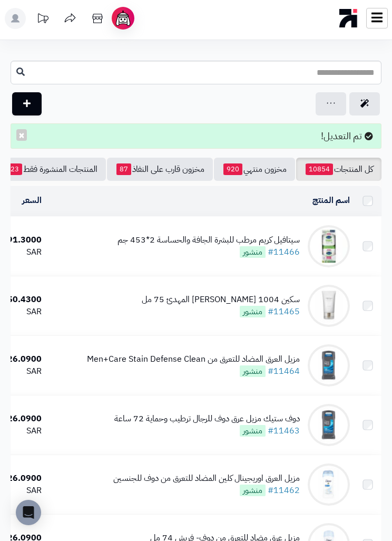 The width and height of the screenshot is (392, 541). Describe the element at coordinates (319, 169) in the screenshot. I see `span: 10854` at that location.